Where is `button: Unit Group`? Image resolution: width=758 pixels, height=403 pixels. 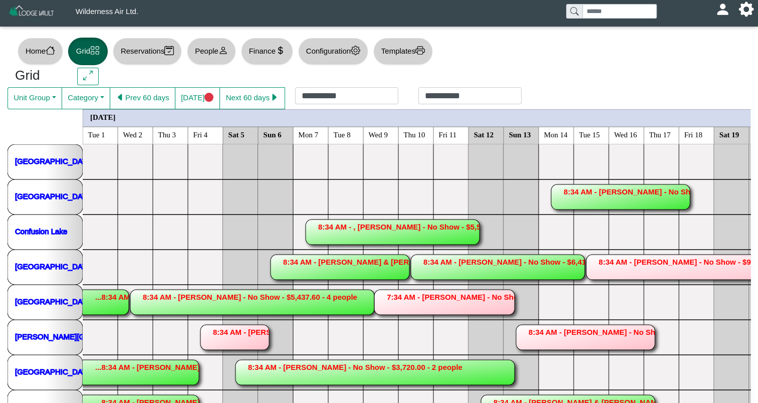
button: Unit Group is located at coordinates (35, 98).